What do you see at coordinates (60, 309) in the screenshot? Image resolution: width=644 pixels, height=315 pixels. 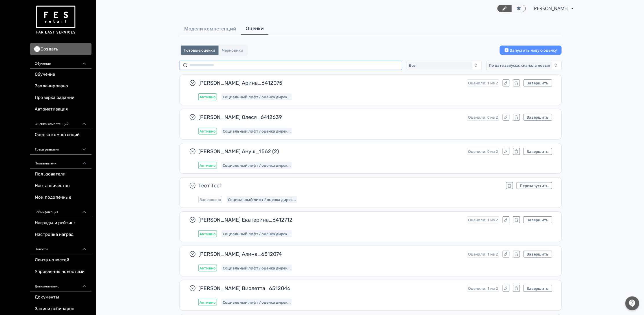 I see `a: Записи вебинаров` at bounding box center [60, 309].